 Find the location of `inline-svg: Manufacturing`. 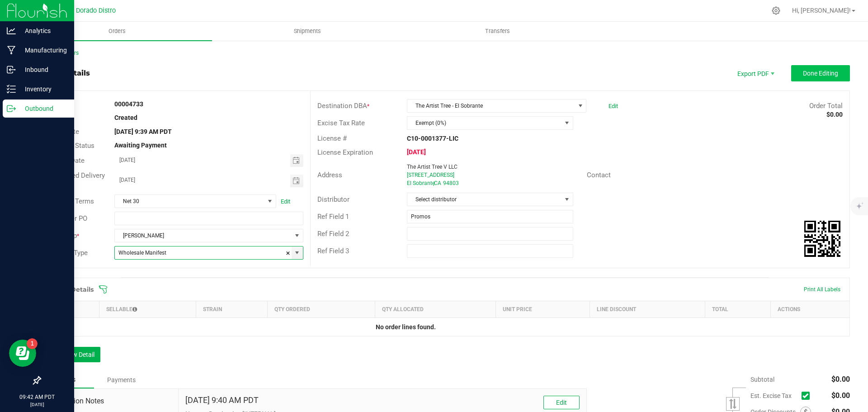

inline-svg: Manufacturing is located at coordinates (11, 50).